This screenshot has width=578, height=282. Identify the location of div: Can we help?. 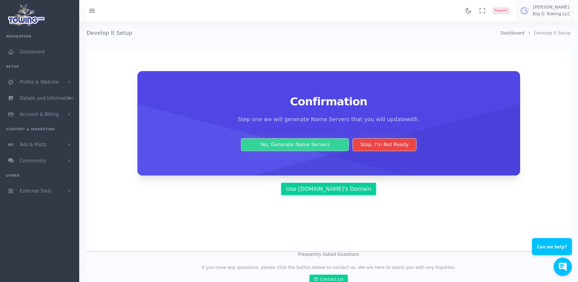
(24, 25).